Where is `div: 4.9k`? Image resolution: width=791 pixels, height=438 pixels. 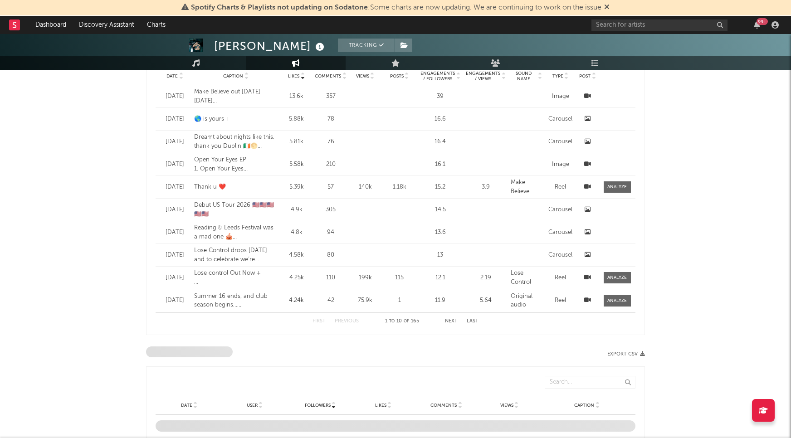
div: 4.9k is located at coordinates (297, 210).